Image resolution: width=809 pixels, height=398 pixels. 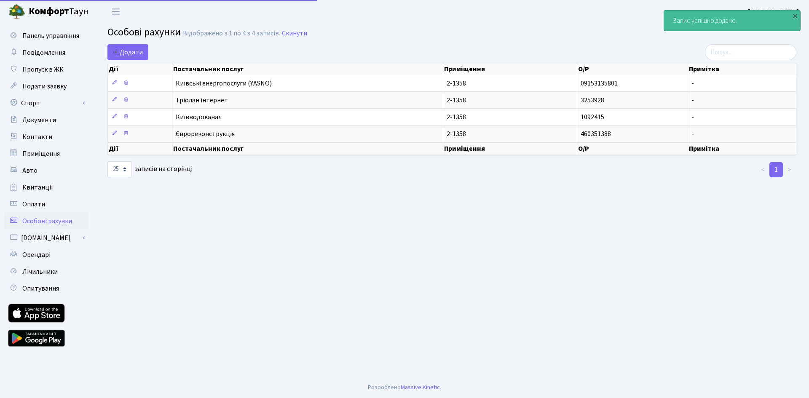 I want to click on span: Таун, so click(x=59, y=12).